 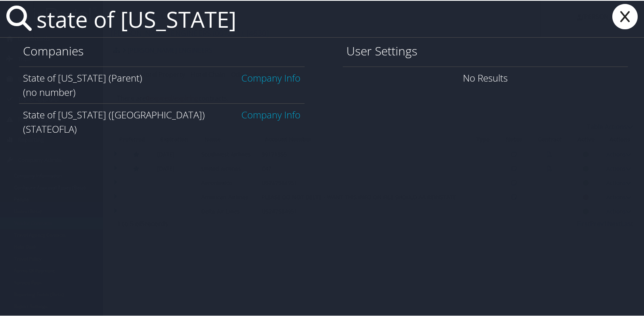 I want to click on div: No Results, so click(x=486, y=77).